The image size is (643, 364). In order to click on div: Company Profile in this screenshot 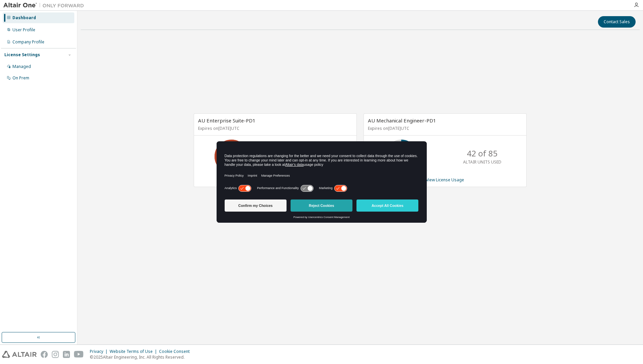, I will do `click(28, 42)`.